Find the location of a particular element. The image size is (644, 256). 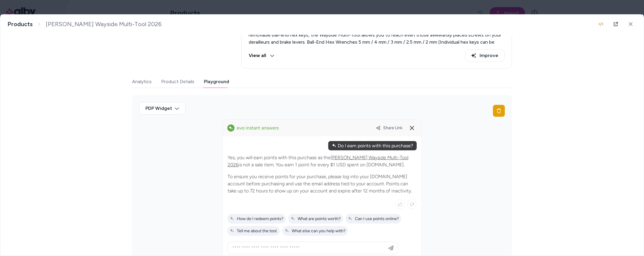

button: View all is located at coordinates (261, 56).